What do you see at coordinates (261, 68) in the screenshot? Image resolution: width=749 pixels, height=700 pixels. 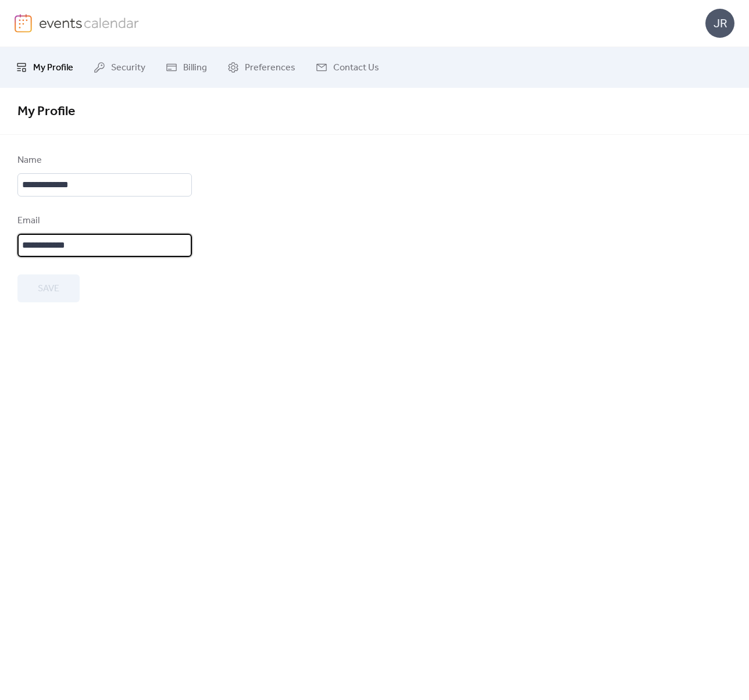 I see `a: Preferences` at bounding box center [261, 68].